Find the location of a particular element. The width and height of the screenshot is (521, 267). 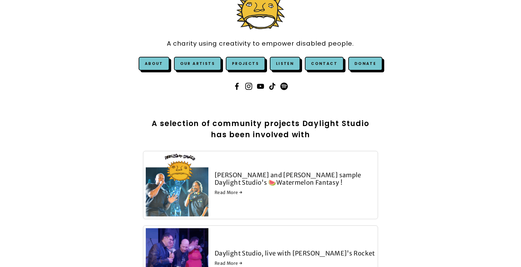

a: A charity using creativity to empower disabled people. is located at coordinates (260, 43).